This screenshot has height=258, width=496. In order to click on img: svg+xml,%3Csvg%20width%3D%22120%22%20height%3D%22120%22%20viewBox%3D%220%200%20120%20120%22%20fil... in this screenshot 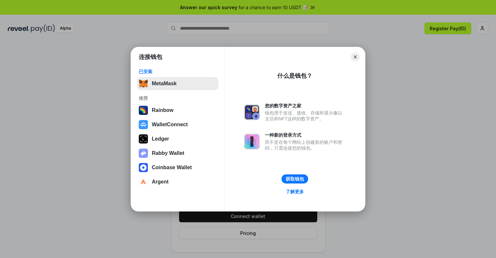, I will do `click(143, 110)`.